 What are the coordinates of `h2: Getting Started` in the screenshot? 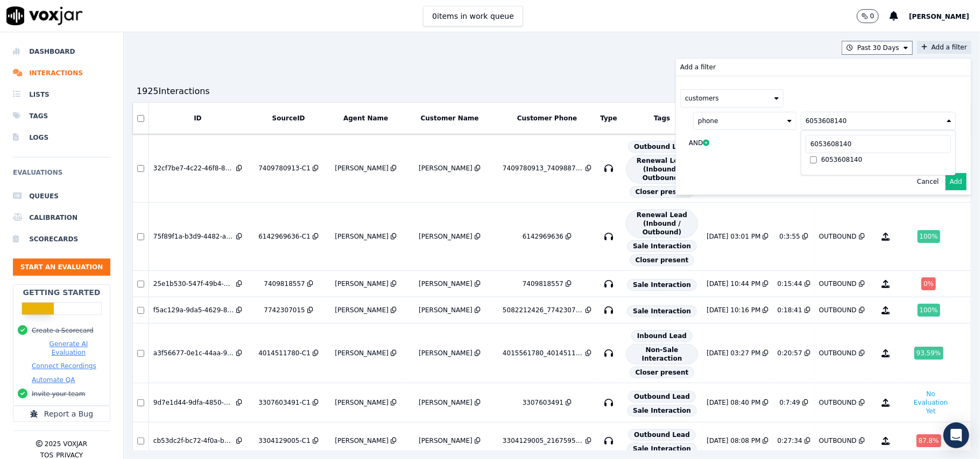 It's located at (61, 292).